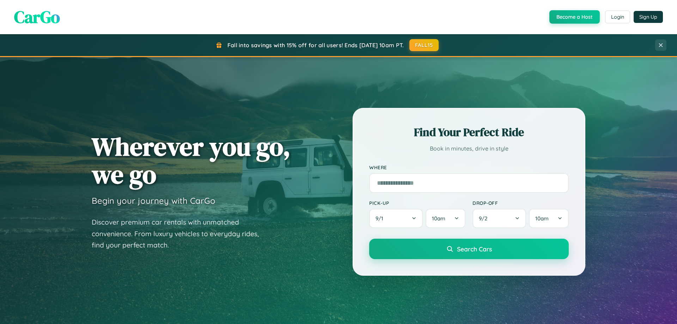  Describe the element at coordinates (617, 17) in the screenshot. I see `button: Login` at that location.